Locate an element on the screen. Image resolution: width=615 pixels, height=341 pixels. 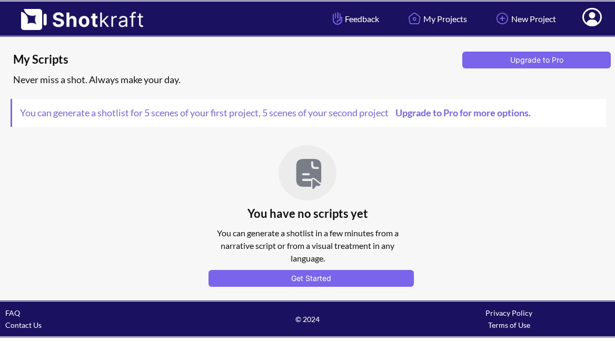
span: Feedback is located at coordinates (354, 18).